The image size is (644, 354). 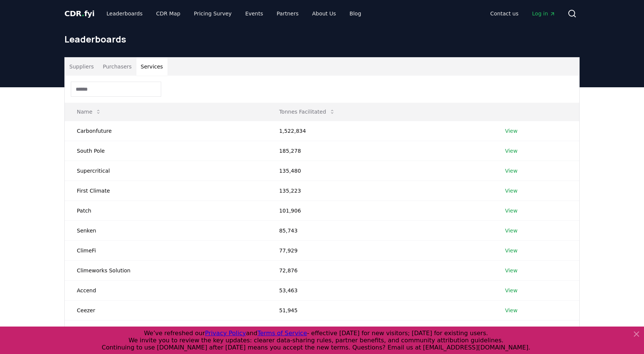 What do you see at coordinates (125, 14) in the screenshot?
I see `a: Leaderboards` at bounding box center [125, 14].